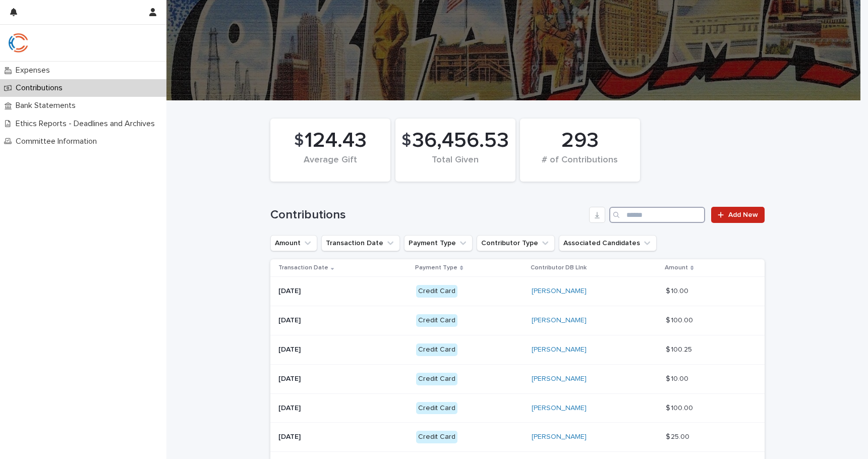 The height and width of the screenshot is (459, 868). I want to click on button: Payment Type, so click(438, 243).